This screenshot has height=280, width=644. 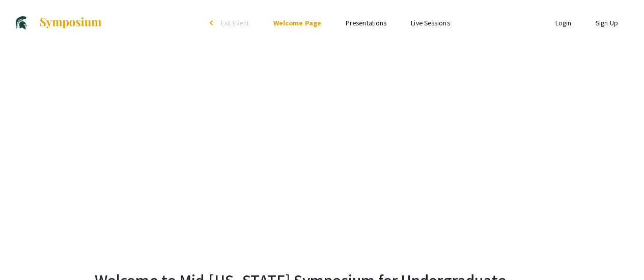 I want to click on div: arrow_back_ios, so click(x=213, y=23).